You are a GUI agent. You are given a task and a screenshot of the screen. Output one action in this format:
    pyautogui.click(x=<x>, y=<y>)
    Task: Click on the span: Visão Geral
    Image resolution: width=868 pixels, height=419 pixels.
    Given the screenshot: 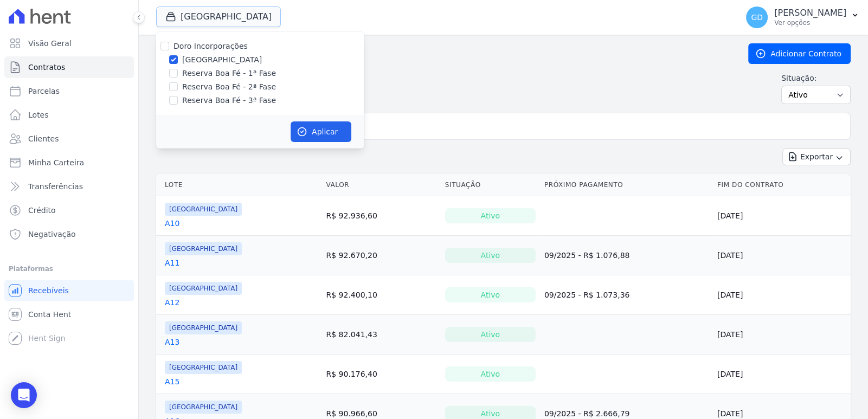 What is the action you would take?
    pyautogui.click(x=50, y=44)
    